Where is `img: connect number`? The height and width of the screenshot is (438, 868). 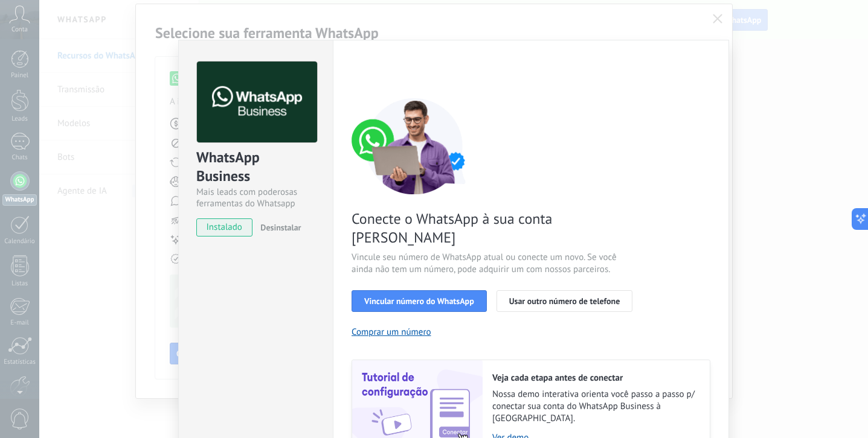 img: connect number is located at coordinates (415, 146).